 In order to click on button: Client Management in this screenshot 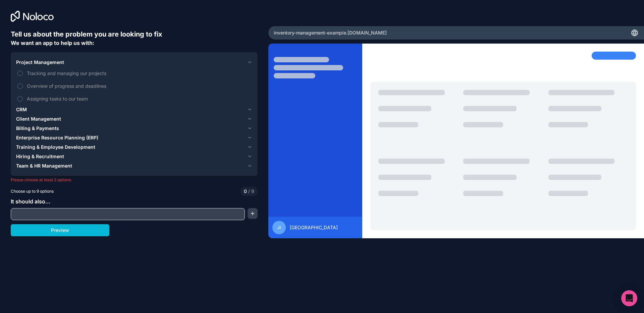, I will do `click(134, 119)`.